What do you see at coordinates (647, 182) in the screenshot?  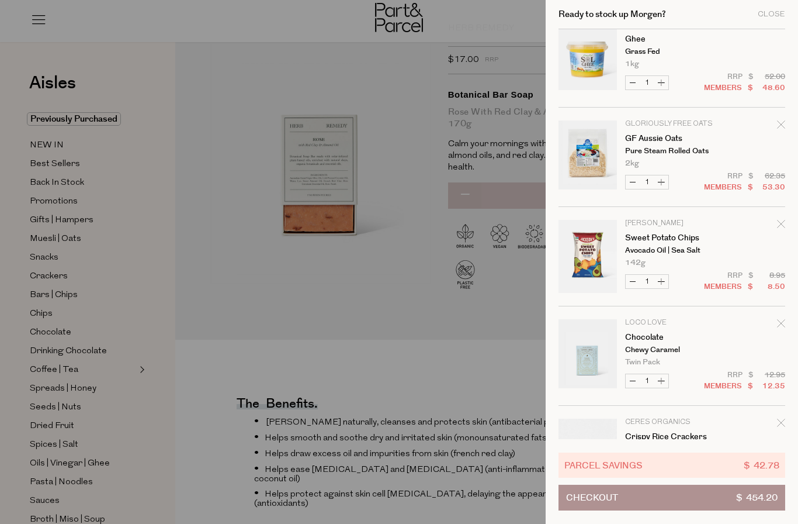 I see `input: QTY GF Aussie Oats` at bounding box center [647, 182].